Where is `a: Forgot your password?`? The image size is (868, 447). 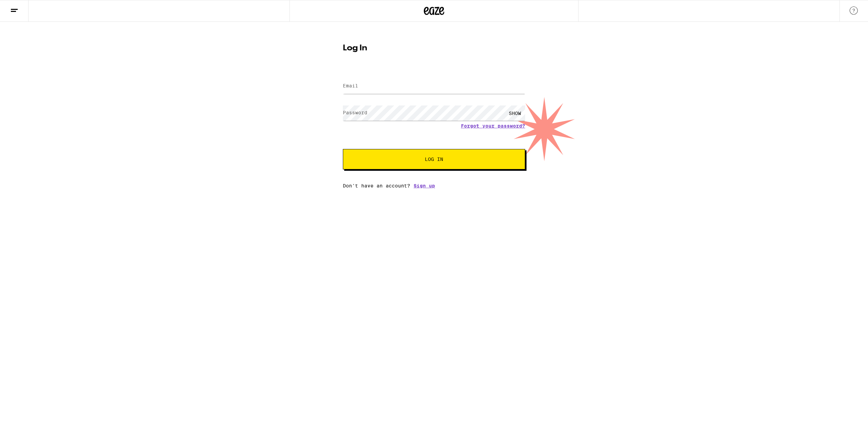 a: Forgot your password? is located at coordinates (493, 126).